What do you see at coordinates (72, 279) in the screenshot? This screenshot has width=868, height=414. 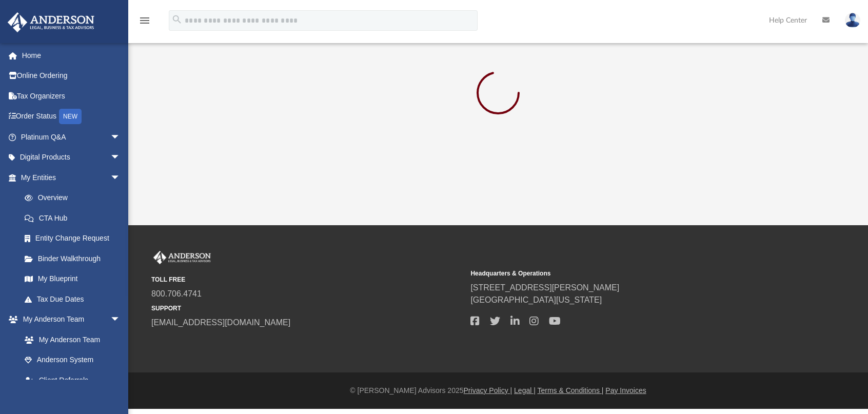 I see `a: My Blueprint` at bounding box center [72, 279].